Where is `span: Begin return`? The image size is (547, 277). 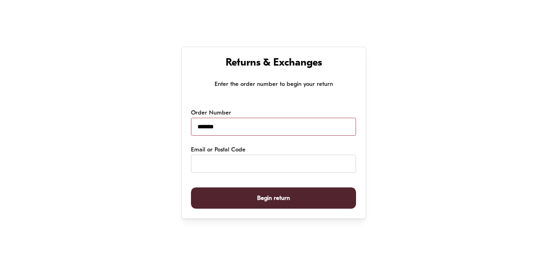
span: Begin return is located at coordinates (273, 198).